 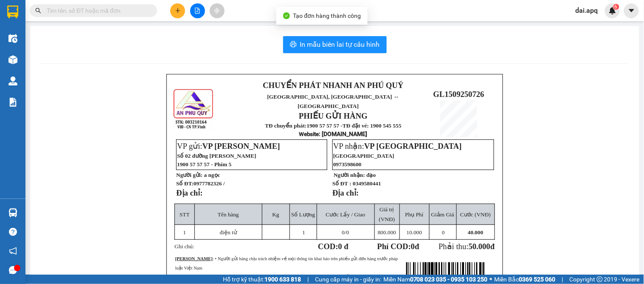 I want to click on span: đ, so click(x=493, y=246).